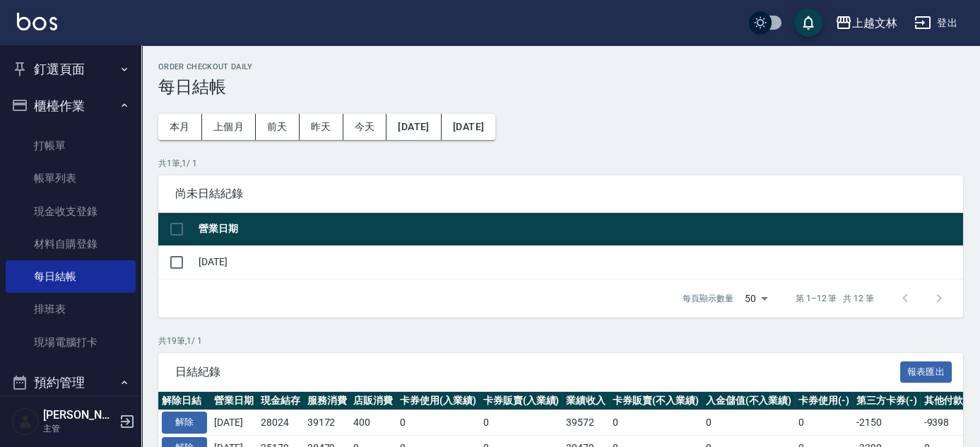 The image size is (980, 447). What do you see at coordinates (71, 145) in the screenshot?
I see `a: 打帳單` at bounding box center [71, 145].